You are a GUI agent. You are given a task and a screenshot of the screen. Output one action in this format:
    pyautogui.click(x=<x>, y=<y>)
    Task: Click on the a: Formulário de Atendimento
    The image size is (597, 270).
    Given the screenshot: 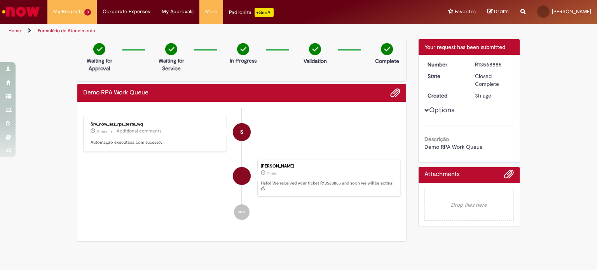 What is the action you would take?
    pyautogui.click(x=66, y=31)
    